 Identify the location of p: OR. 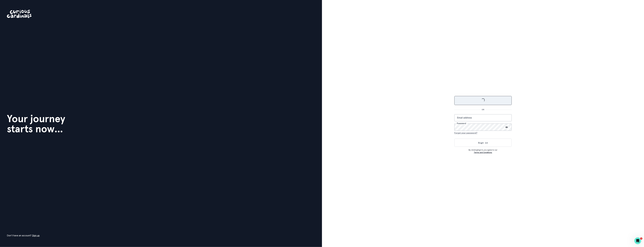
(483, 110).